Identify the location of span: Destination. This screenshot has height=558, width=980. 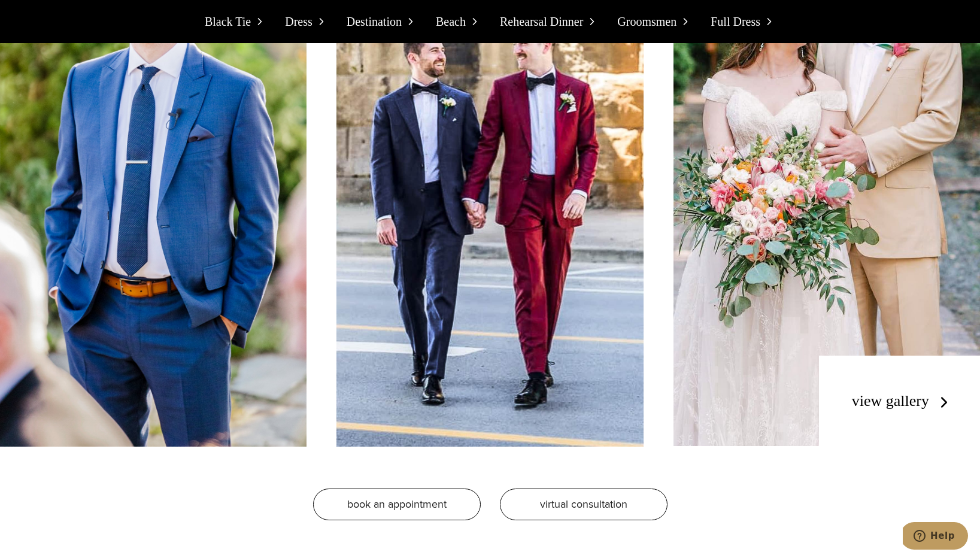
(374, 22).